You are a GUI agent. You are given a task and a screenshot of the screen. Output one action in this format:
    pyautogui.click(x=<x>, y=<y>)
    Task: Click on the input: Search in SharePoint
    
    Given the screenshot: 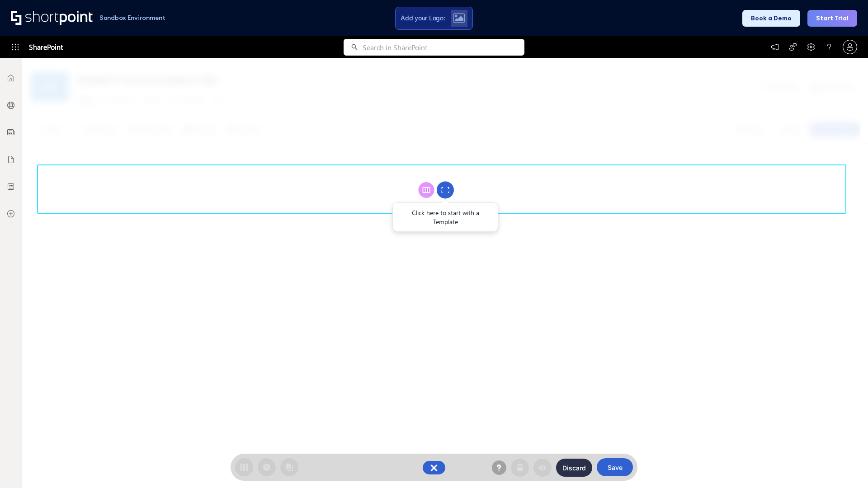 What is the action you would take?
    pyautogui.click(x=443, y=47)
    